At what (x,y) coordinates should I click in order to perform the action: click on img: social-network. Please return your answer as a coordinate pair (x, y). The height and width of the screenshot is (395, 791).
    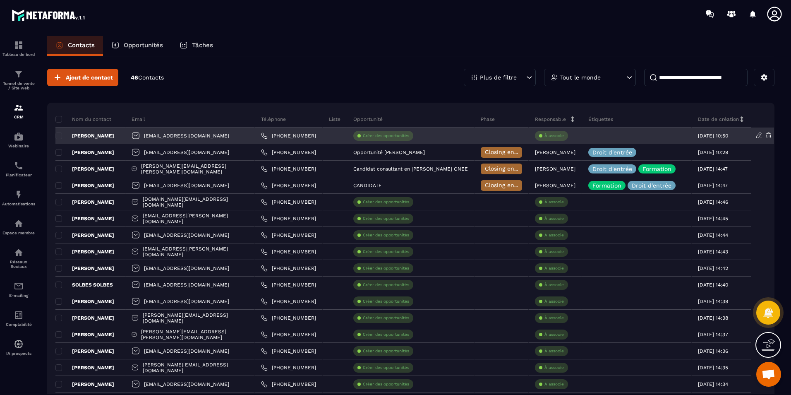
    Looking at the image, I should click on (19, 252).